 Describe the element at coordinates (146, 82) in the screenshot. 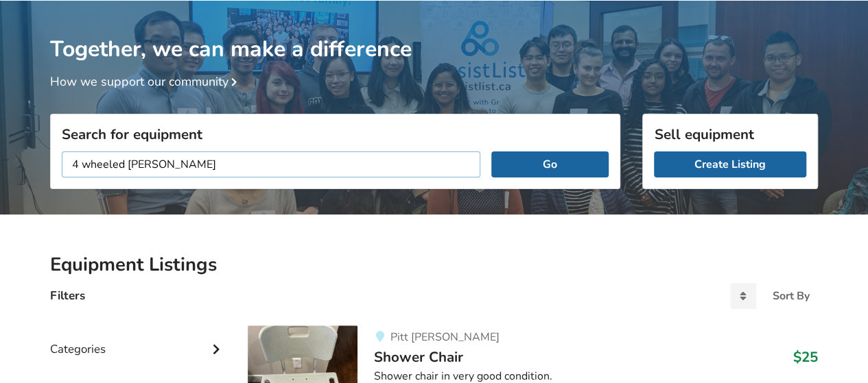

I see `a: How we support our community` at that location.